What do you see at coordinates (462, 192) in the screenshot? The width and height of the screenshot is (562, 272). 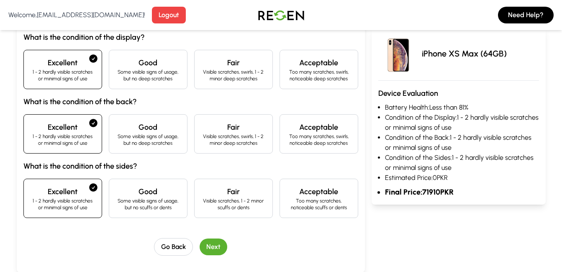 I see `li: Final Price: 71910 PKR` at bounding box center [462, 192].